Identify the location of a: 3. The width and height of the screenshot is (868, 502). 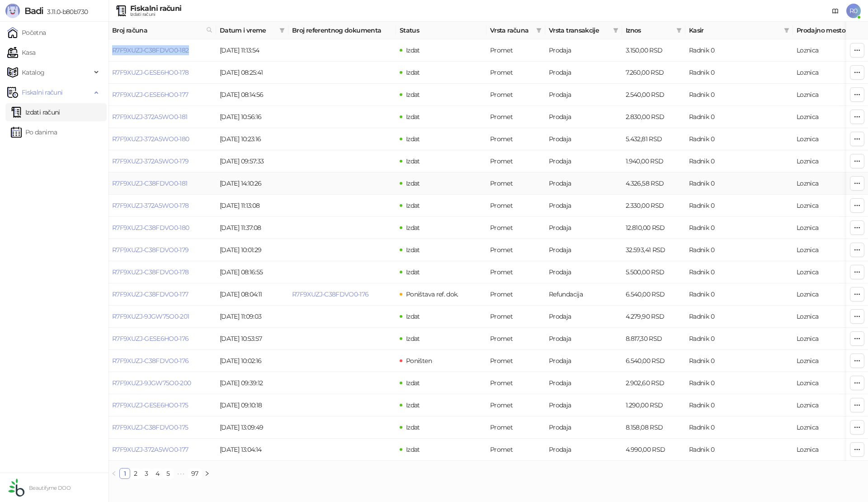
(147, 474).